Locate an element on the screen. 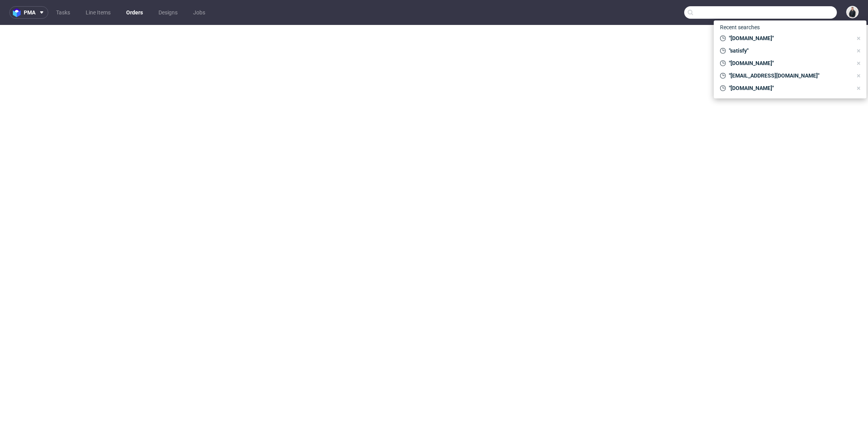 The height and width of the screenshot is (431, 868). a: Tasks is located at coordinates (63, 12).